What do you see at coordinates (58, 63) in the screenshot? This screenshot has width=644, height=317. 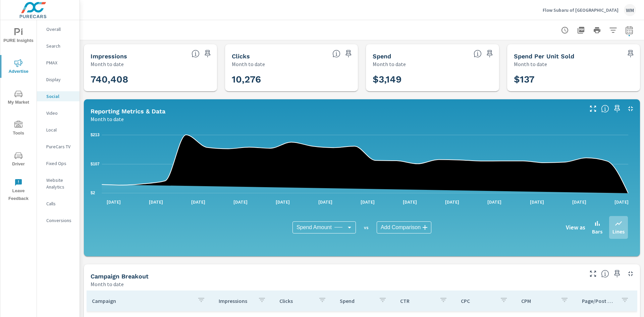 I see `div: PMAX` at bounding box center [58, 63].